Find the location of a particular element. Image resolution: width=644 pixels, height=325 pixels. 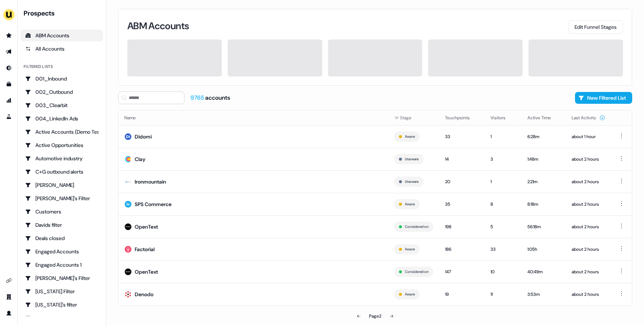

div: 10 is located at coordinates (503, 272).